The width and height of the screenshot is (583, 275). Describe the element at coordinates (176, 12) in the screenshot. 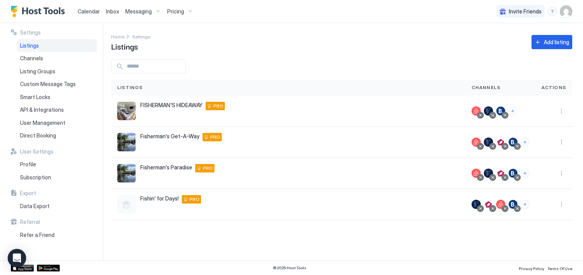

I see `span: Pricing` at that location.